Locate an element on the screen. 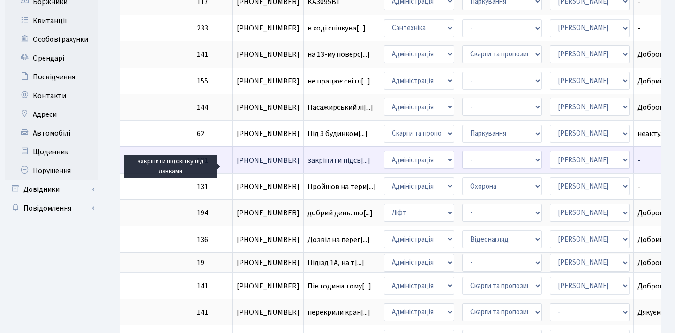 This screenshot has width=675, height=333. span: 62 is located at coordinates (201, 134).